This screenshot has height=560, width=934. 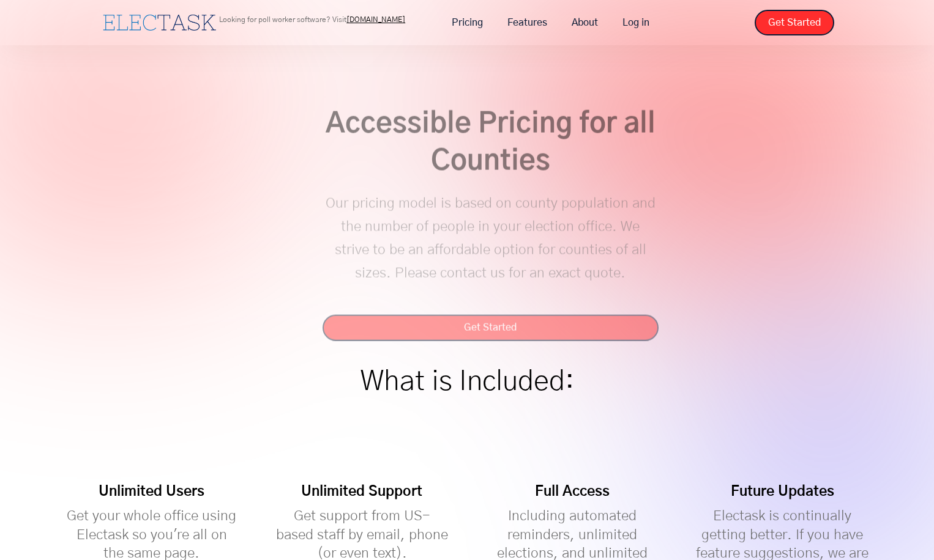 I want to click on a: Pricing, so click(x=467, y=23).